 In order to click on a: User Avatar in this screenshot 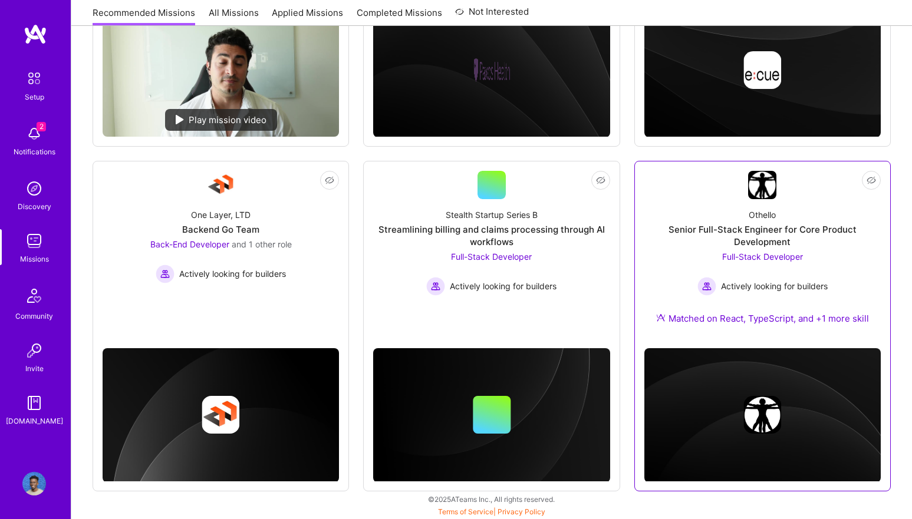, I will do `click(34, 484)`.